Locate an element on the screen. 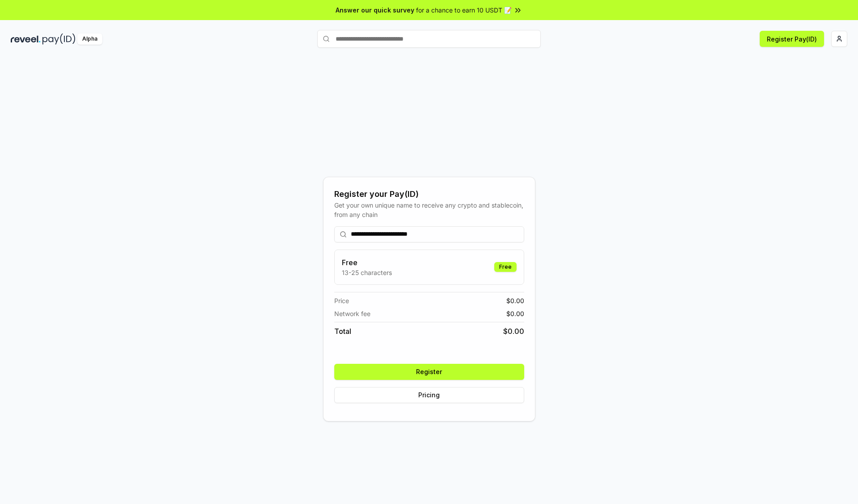 The width and height of the screenshot is (858, 504). img: reveel_dark is located at coordinates (25, 39).